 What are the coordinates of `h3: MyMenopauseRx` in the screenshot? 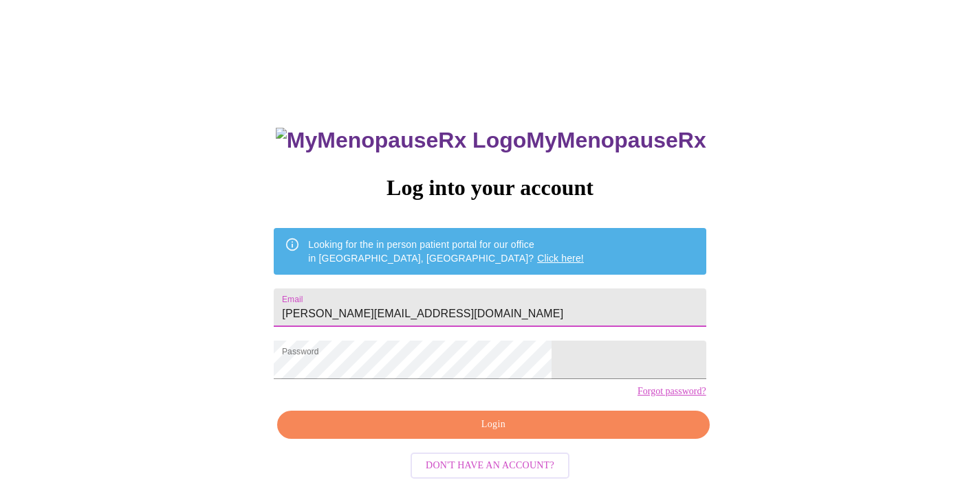 It's located at (491, 140).